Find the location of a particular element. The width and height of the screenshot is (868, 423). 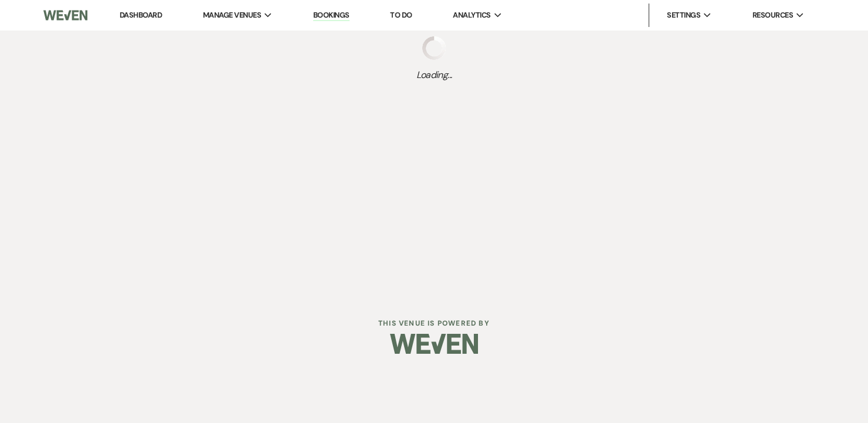

span: Manage Venues is located at coordinates (231, 16).